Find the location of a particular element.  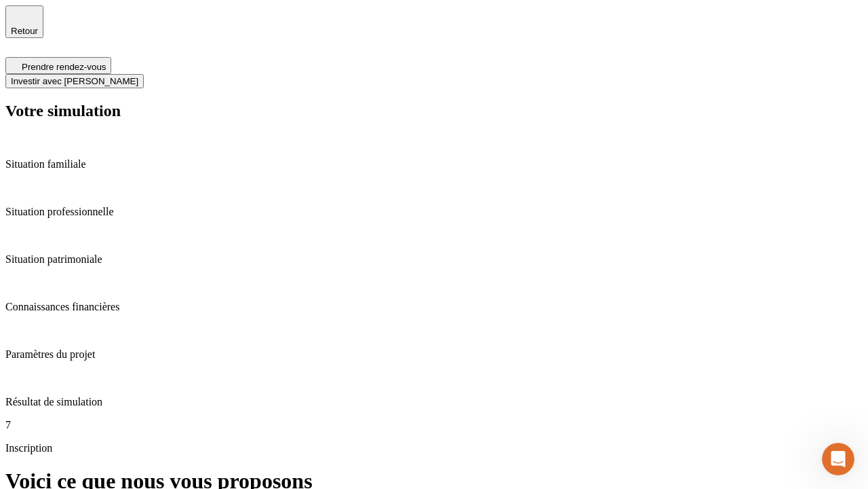

p: Connaissances financières is located at coordinates (434, 307).